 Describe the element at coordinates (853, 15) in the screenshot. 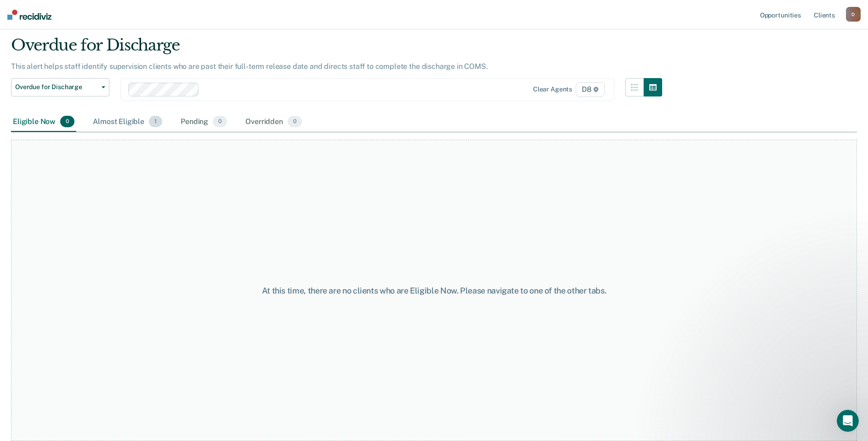

I see `div: D` at that location.